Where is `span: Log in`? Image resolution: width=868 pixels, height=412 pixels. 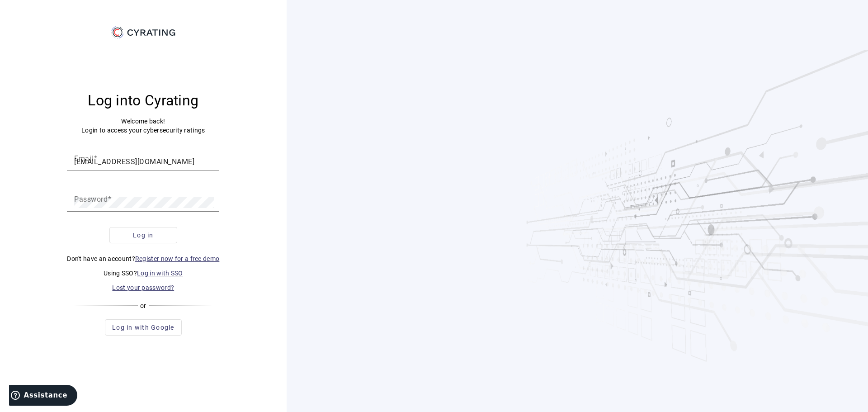
span: Log in is located at coordinates (143, 235).